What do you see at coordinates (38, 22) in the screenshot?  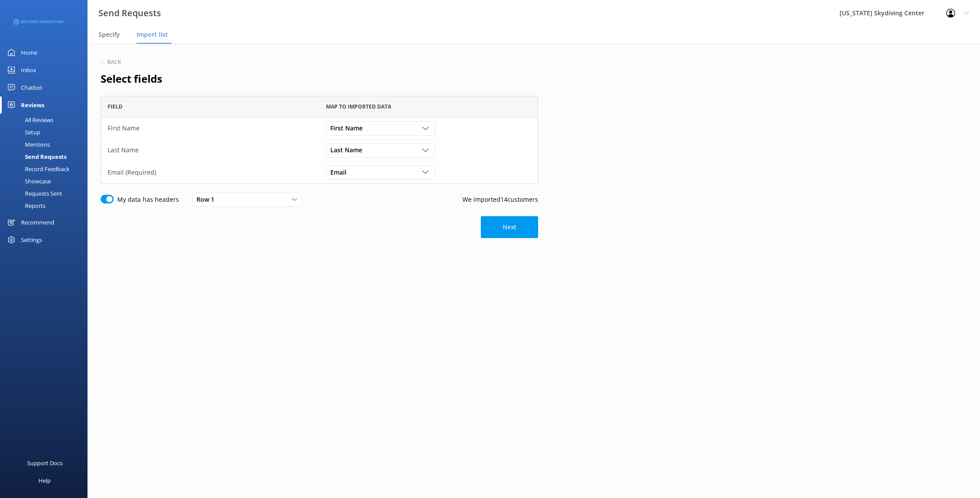 I see `img: 3-1676954853.png` at bounding box center [38, 22].